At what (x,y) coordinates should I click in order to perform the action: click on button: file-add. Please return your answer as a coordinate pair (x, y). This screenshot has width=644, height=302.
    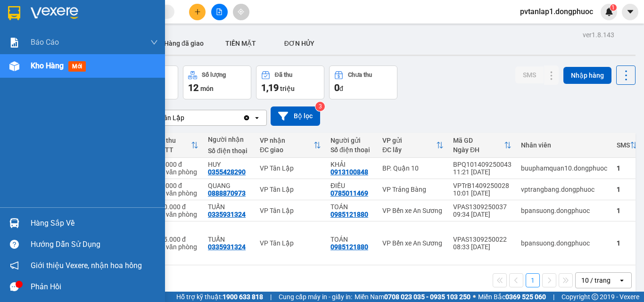
    Looking at the image, I should click on (220, 12).